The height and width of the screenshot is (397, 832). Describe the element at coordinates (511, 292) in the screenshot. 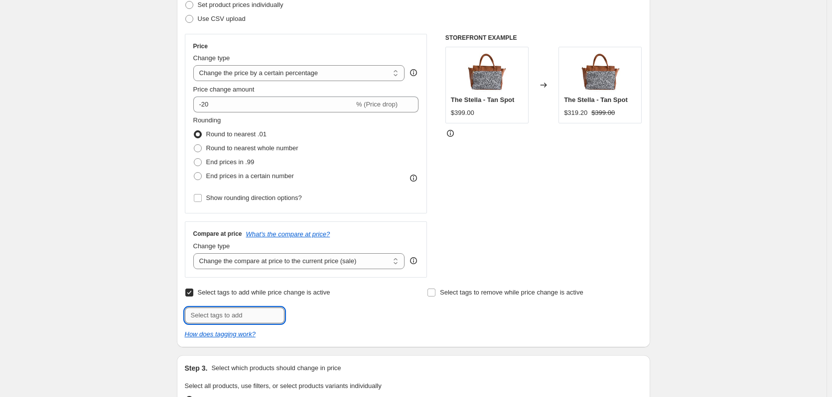

I see `span: Select tags to remove while price change is active` at that location.